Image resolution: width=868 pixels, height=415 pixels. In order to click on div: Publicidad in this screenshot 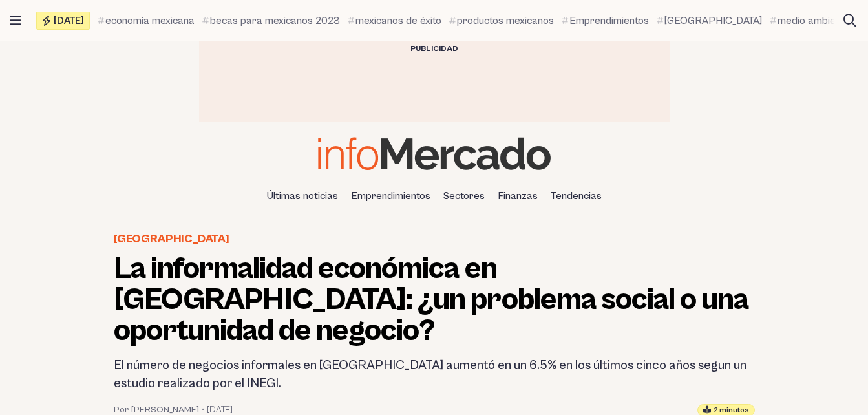, I will do `click(434, 49)`.